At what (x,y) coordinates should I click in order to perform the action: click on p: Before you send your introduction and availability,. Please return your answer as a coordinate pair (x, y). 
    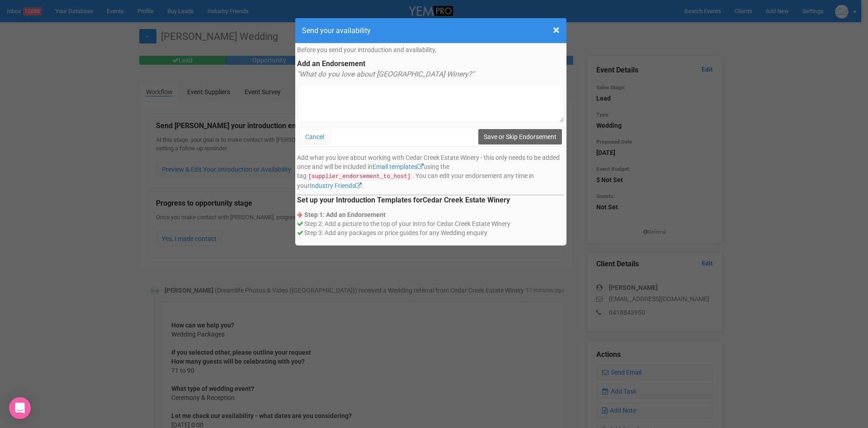
    Looking at the image, I should click on (431, 50).